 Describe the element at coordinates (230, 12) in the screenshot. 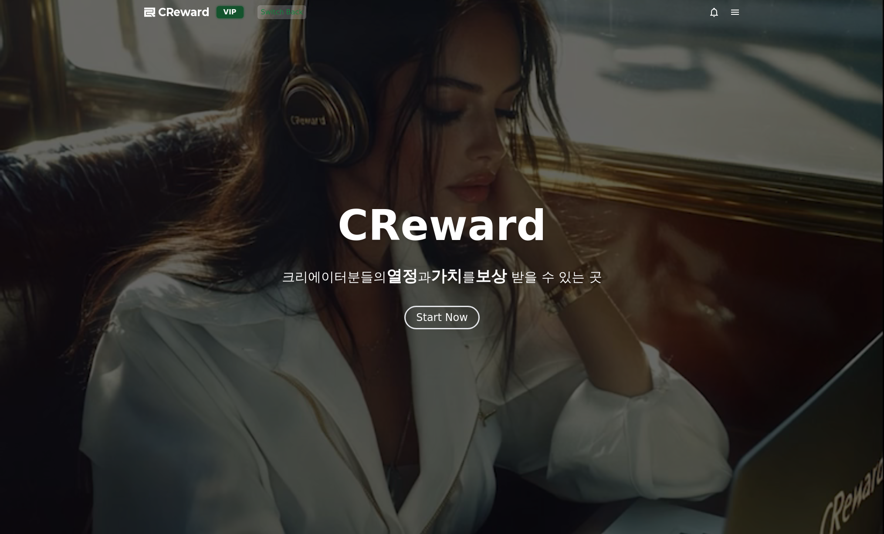

I see `div: VIP` at that location.